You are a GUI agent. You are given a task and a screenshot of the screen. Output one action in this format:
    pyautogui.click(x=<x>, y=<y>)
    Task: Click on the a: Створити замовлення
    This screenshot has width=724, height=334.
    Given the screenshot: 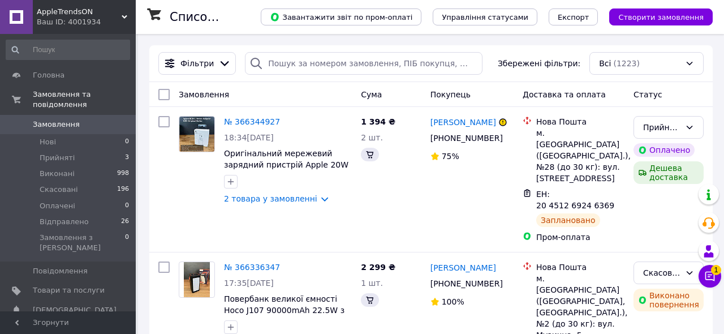 What is the action you would take?
    pyautogui.click(x=655, y=16)
    